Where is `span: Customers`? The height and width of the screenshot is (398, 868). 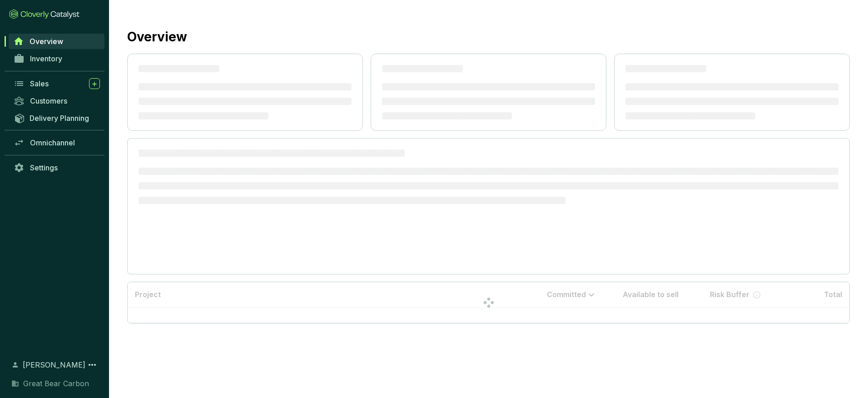 span: Customers is located at coordinates (48, 101).